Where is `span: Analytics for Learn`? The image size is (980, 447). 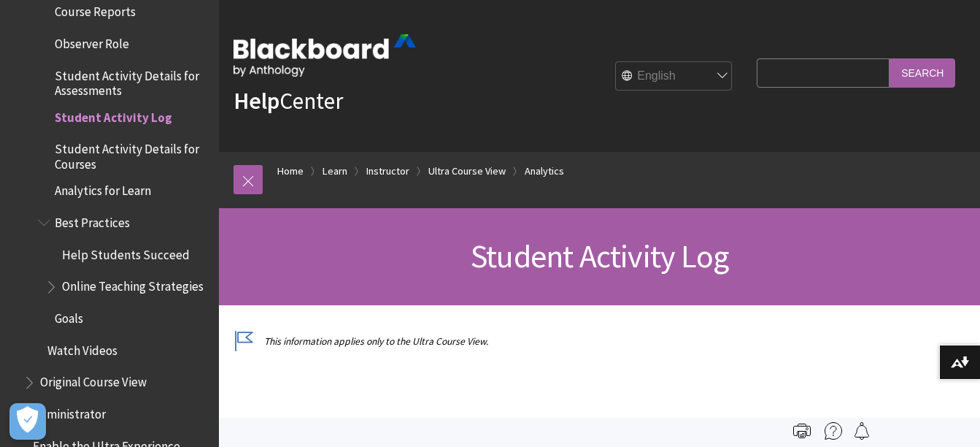 span: Analytics for Learn is located at coordinates (103, 188).